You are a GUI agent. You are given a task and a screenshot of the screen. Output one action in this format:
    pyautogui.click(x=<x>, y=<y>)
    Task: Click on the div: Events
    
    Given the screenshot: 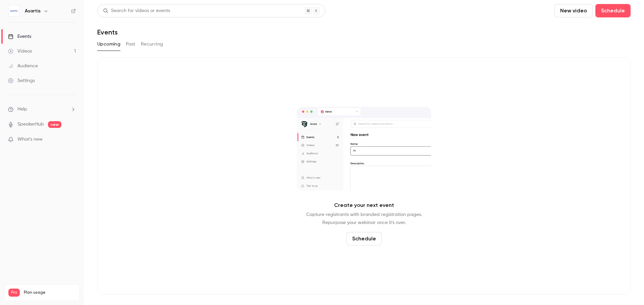 What is the action you would take?
    pyautogui.click(x=19, y=37)
    